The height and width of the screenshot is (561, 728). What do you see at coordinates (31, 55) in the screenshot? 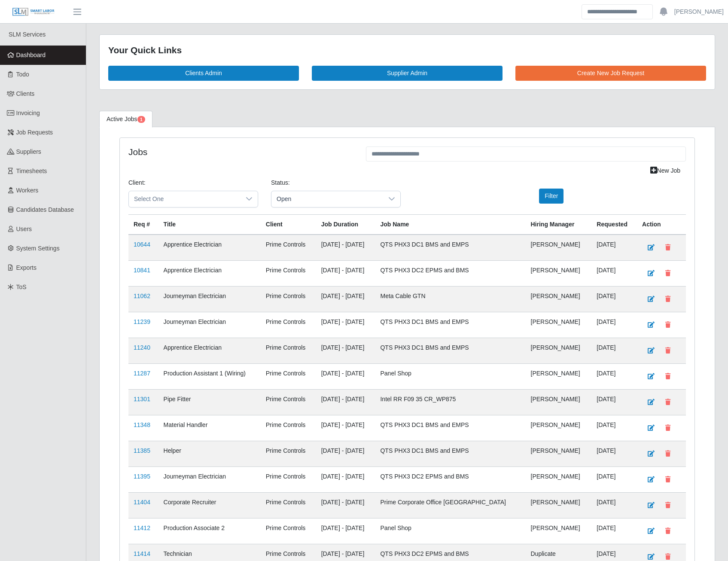
I see `span: Dashboard` at bounding box center [31, 55].